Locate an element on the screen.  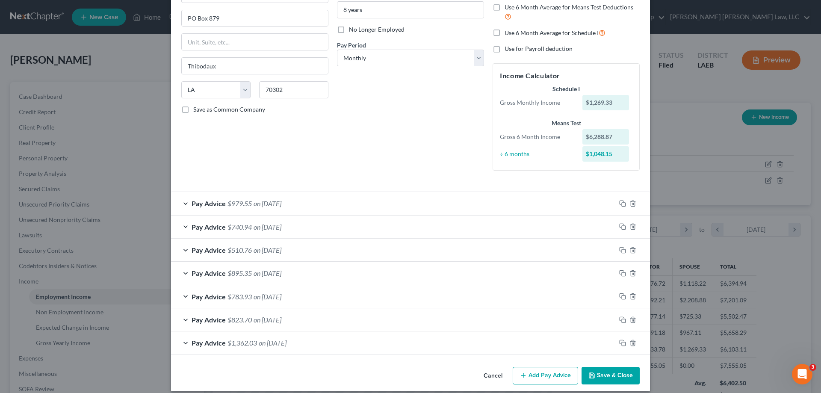
div: $1,048.15 is located at coordinates (606, 154).